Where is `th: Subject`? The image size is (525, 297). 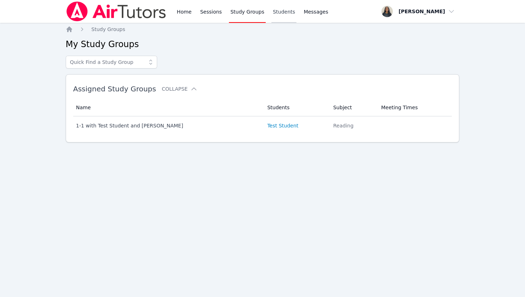 th: Subject is located at coordinates (353, 108).